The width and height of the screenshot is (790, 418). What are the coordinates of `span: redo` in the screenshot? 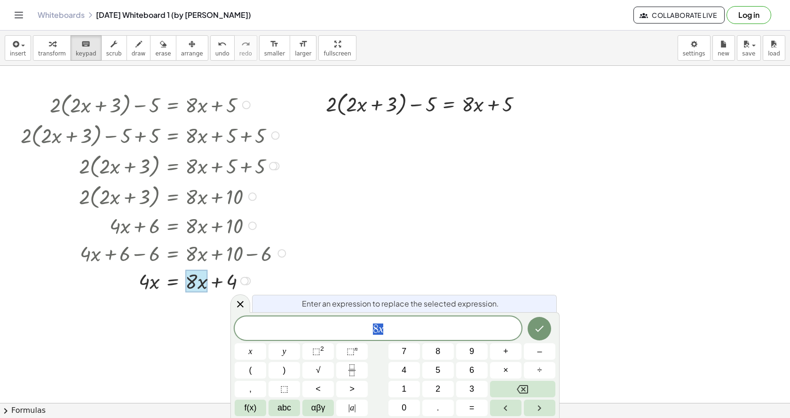 It's located at (245, 54).